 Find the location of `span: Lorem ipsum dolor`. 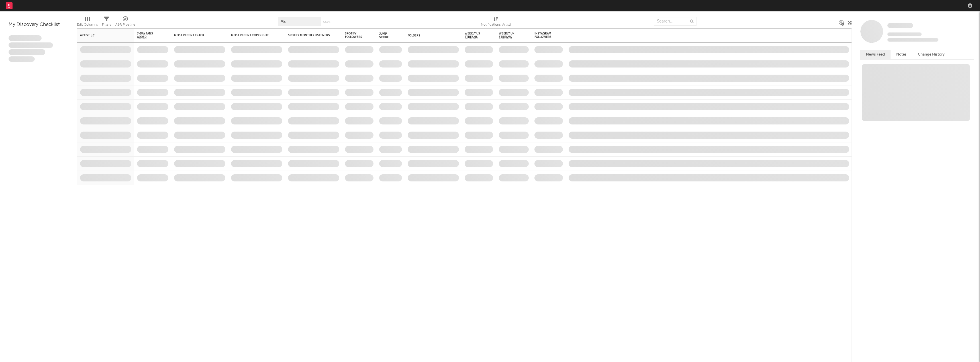

span: Lorem ipsum dolor is located at coordinates (25, 38).